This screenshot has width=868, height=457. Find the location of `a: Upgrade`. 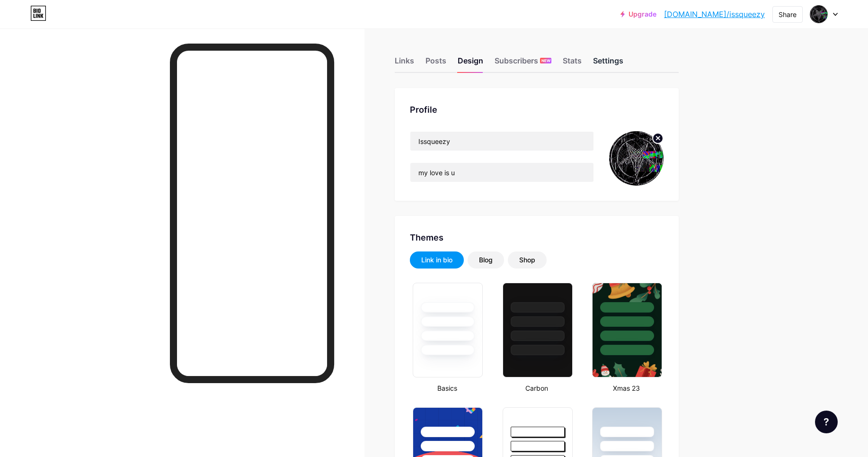

a: Upgrade is located at coordinates (638, 14).